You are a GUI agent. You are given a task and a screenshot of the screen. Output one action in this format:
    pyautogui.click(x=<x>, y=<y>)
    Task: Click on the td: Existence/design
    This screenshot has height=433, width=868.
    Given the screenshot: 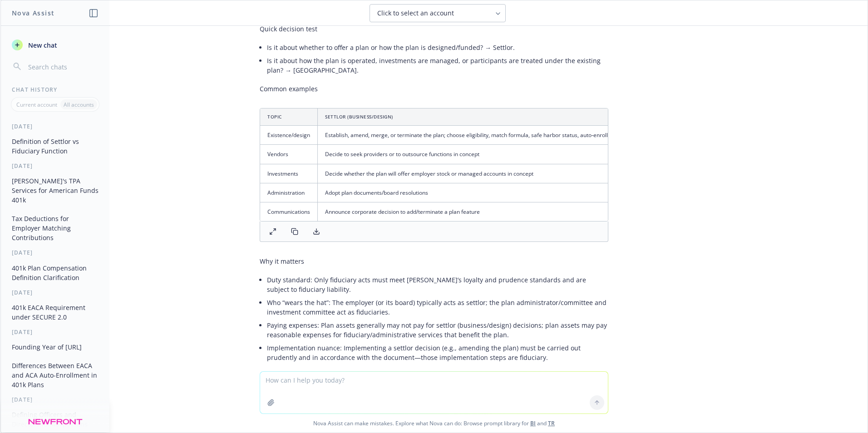 What is the action you would take?
    pyautogui.click(x=288, y=135)
    